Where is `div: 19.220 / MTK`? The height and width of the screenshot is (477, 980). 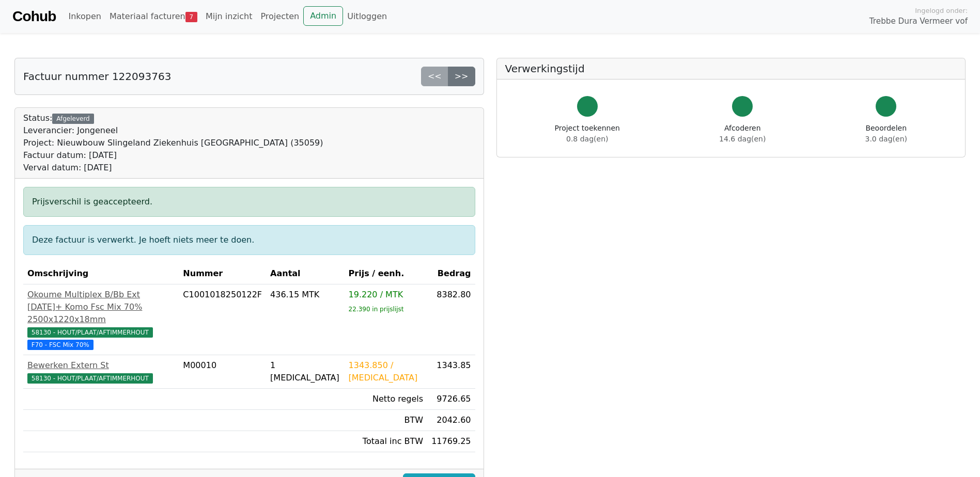 div: 19.220 / MTK is located at coordinates (386, 295).